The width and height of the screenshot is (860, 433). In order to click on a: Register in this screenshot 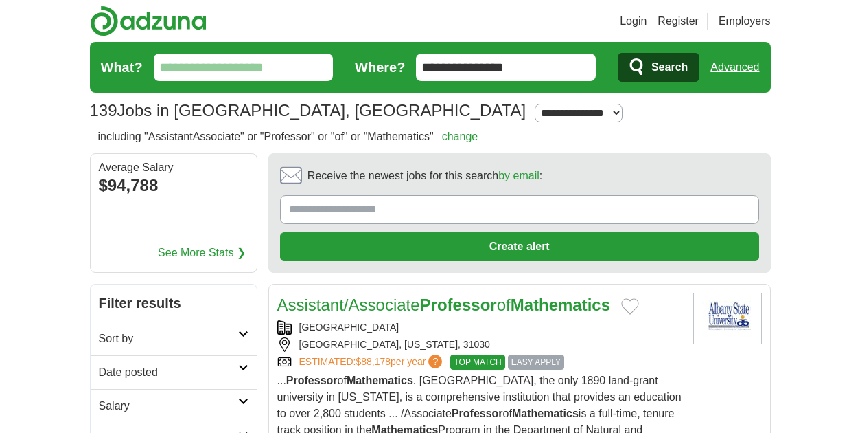, I will do `click(678, 21)`.